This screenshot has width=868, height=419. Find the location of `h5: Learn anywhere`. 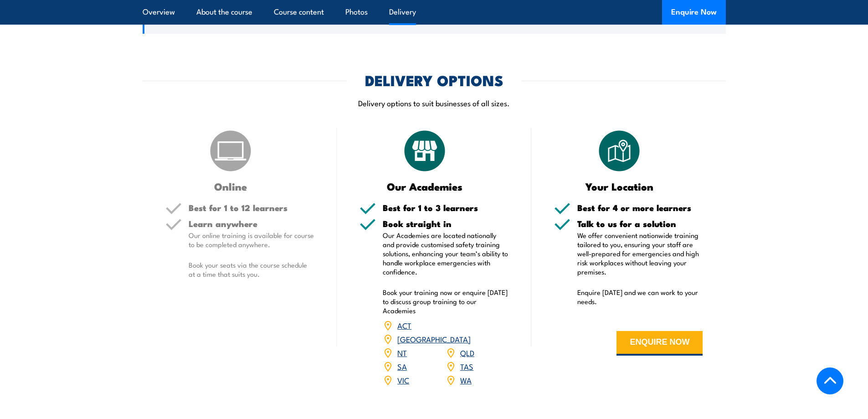

h5: Learn anywhere is located at coordinates (252, 224).